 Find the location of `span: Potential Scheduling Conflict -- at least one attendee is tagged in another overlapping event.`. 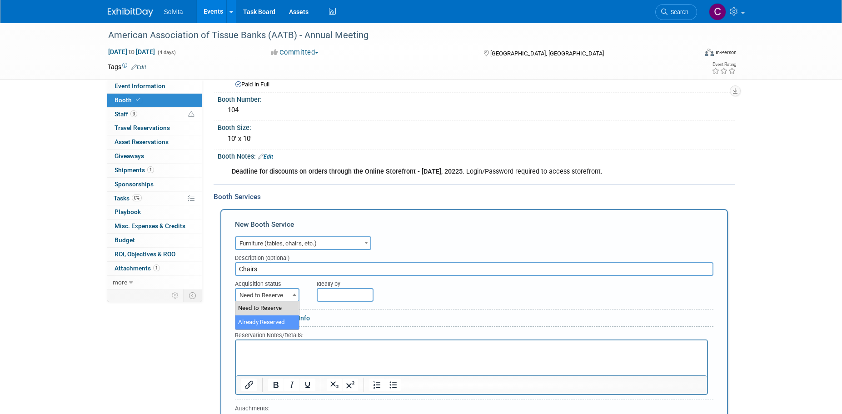

span: Potential Scheduling Conflict -- at least one attendee is tagged in another overlapping event. is located at coordinates (191, 115).